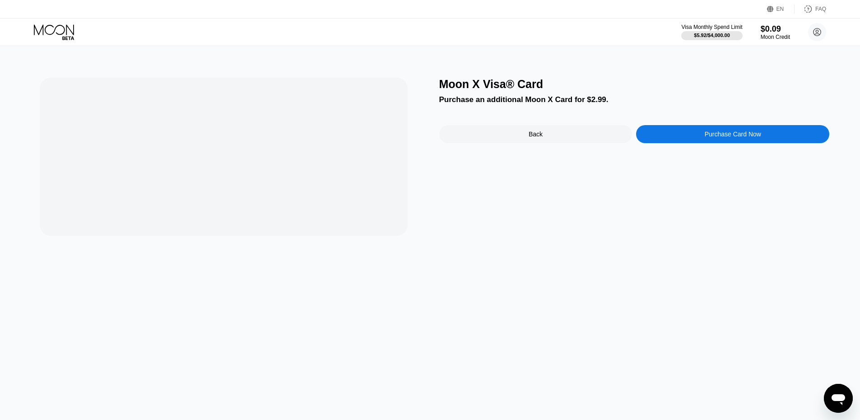  Describe the element at coordinates (712, 35) in the screenshot. I see `div: $5.92 / $4,000.00` at that location.